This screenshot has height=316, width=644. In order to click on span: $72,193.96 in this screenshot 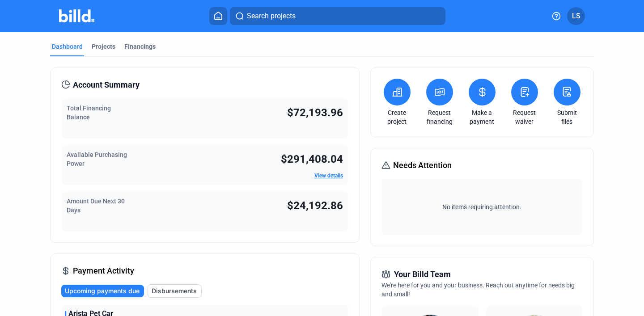, I will do `click(315, 113)`.